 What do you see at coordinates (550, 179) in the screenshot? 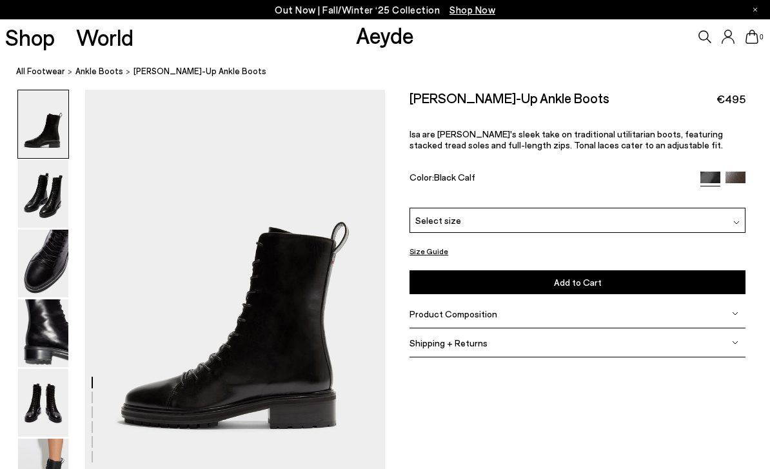
I see `div: Color:` at bounding box center [550, 179].